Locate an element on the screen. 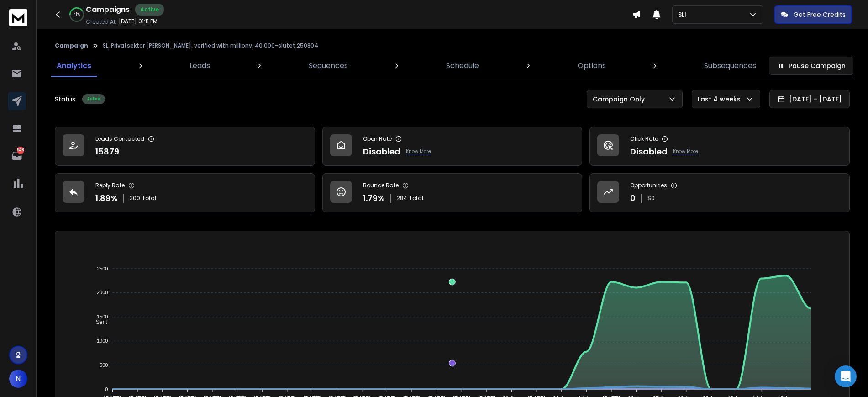 The width and height of the screenshot is (868, 397). tspan: 2000 is located at coordinates (102, 293).